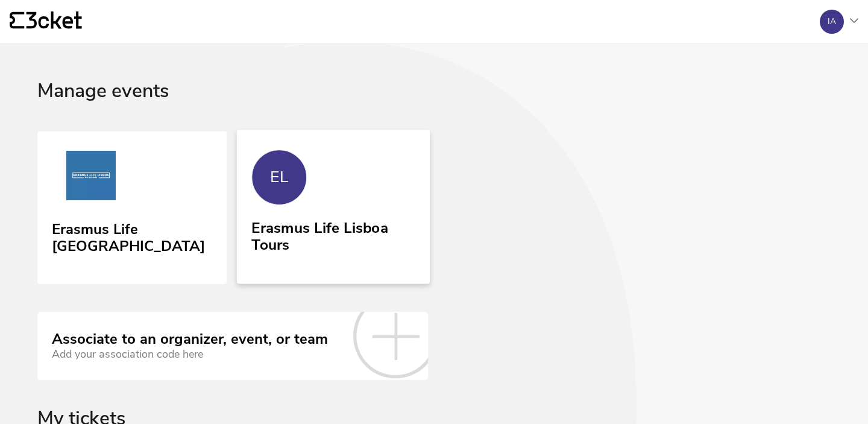  I want to click on div: Add your association code here, so click(190, 354).